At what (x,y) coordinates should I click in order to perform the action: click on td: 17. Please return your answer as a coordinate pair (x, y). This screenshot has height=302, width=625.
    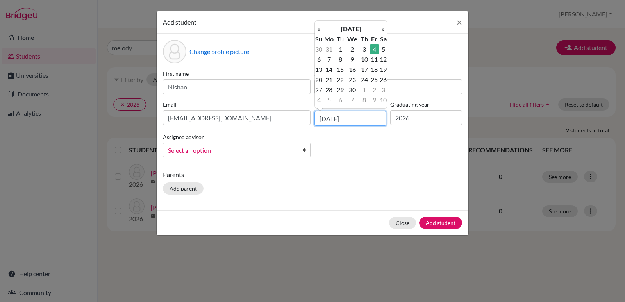
    Looking at the image, I should click on (364, 70).